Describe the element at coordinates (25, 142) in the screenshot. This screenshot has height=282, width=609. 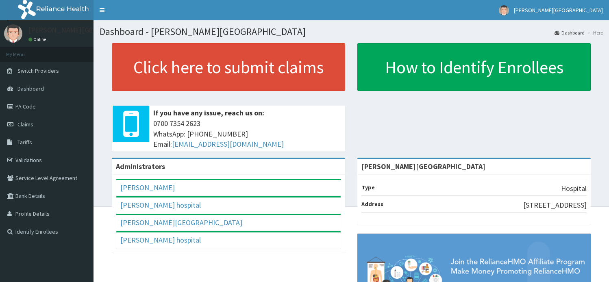
I see `span: Tariffs` at that location.